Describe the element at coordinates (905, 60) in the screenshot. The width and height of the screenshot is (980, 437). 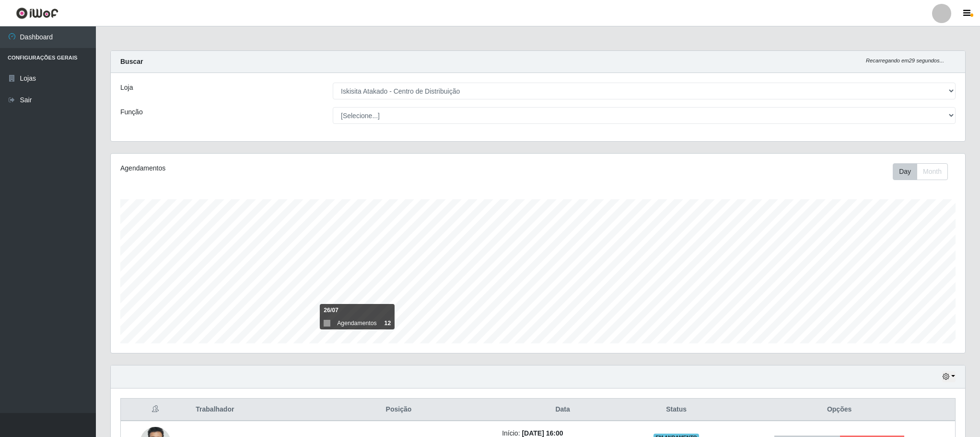
I see `i: Recarregando em 29 segundos...` at that location.